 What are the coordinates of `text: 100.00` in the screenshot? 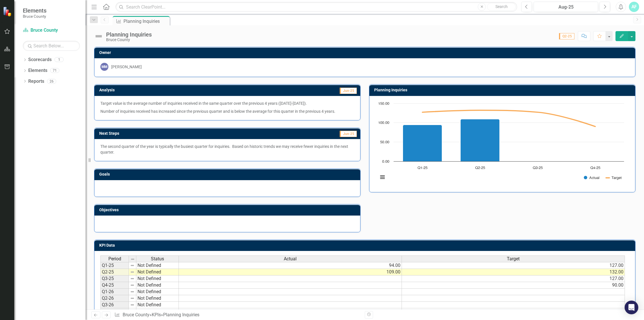 It's located at (383, 123).